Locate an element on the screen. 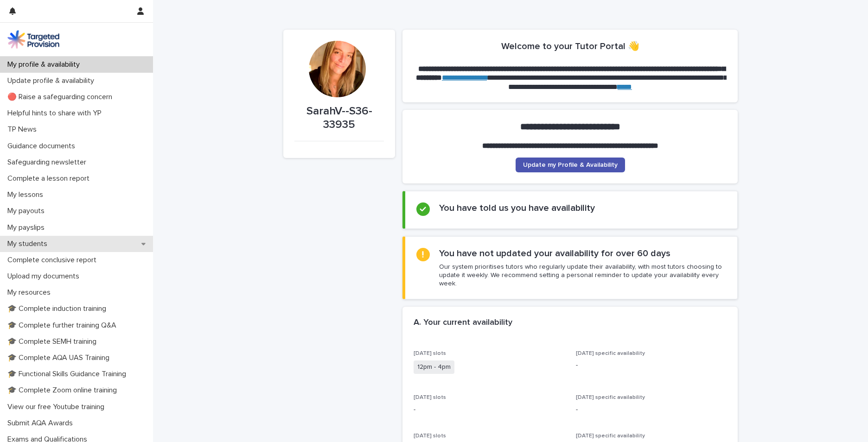  p: 🎓 Complete SEMH training is located at coordinates (54, 342).